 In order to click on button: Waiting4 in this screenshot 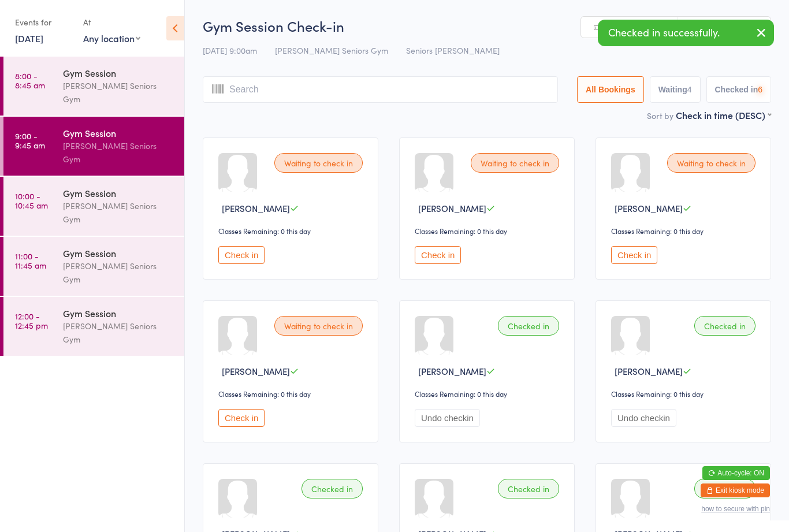, I will do `click(675, 90)`.